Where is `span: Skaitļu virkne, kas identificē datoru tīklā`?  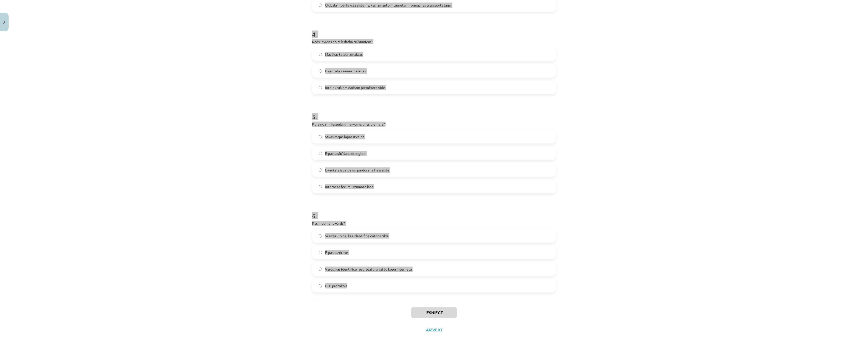
span: Skaitļu virkne, kas identificē datoru tīklā is located at coordinates (357, 236).